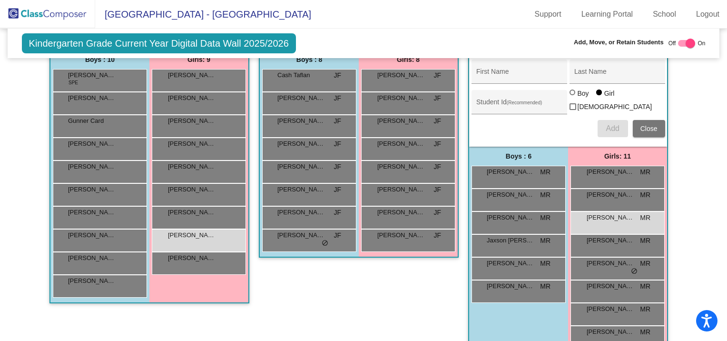  I want to click on a: Logout, so click(708, 14).